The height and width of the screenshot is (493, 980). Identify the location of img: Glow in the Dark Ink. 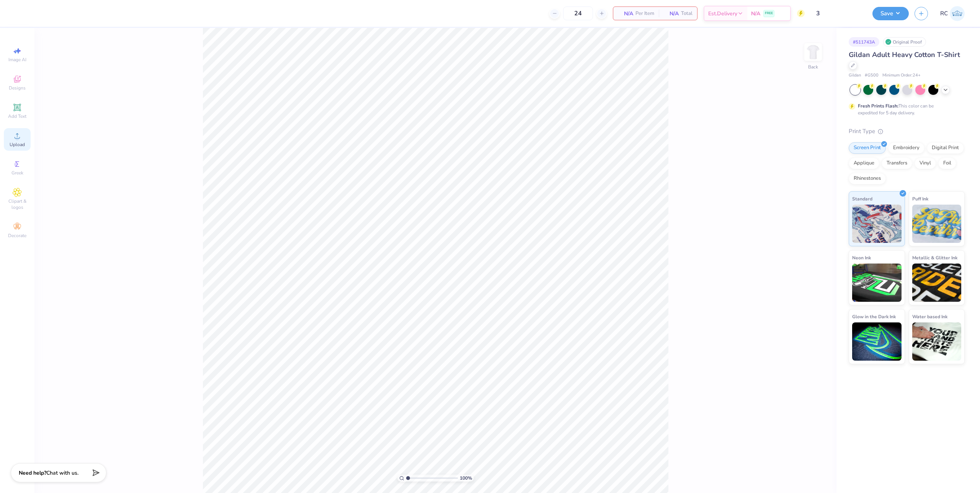
(877, 342).